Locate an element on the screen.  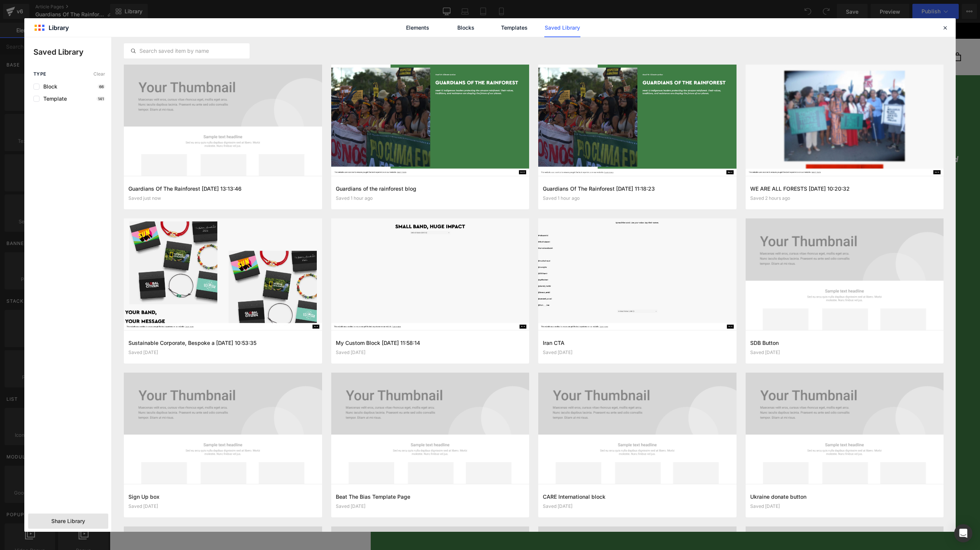
h3: Ukraine donate button is located at coordinates (845, 496).